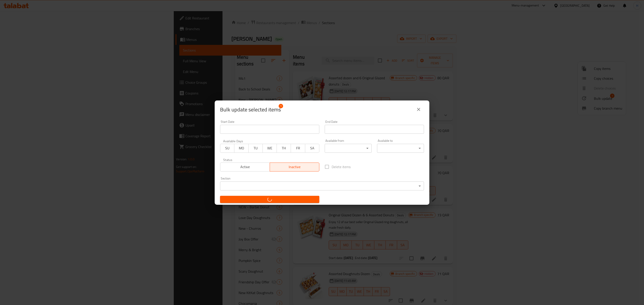  What do you see at coordinates (269, 148) in the screenshot?
I see `span: WE` at bounding box center [269, 148].